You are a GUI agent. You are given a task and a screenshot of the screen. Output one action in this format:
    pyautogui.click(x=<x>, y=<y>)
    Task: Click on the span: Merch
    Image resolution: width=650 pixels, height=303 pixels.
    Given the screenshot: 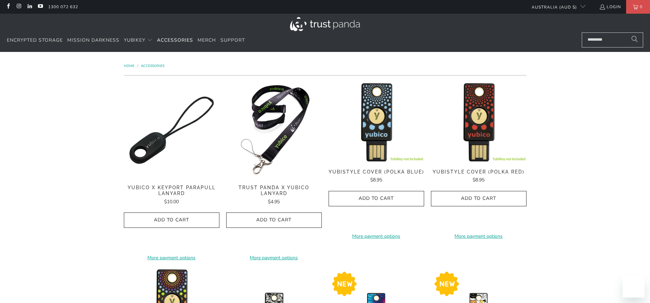 What is the action you would take?
    pyautogui.click(x=207, y=40)
    